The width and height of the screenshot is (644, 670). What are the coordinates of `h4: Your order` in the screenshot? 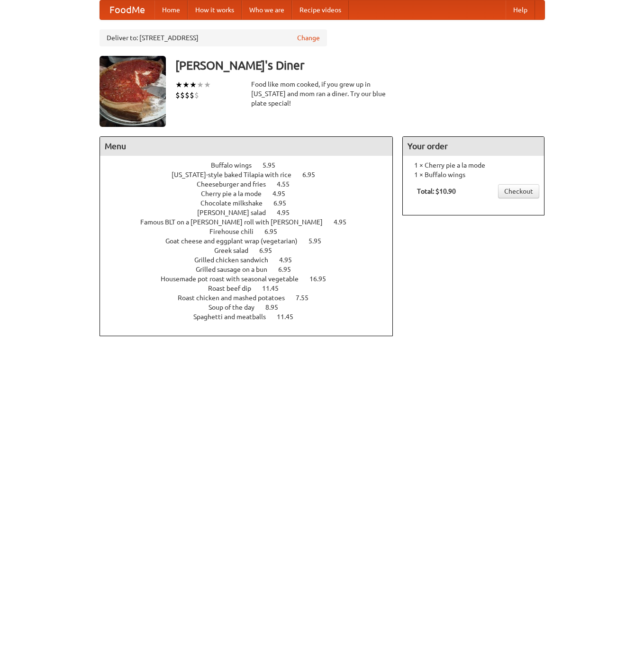 It's located at (473, 146).